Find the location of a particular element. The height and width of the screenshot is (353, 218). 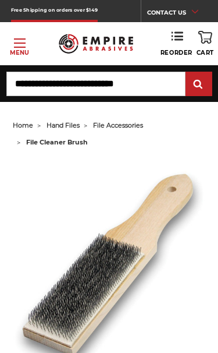

input: Submit is located at coordinates (199, 84).